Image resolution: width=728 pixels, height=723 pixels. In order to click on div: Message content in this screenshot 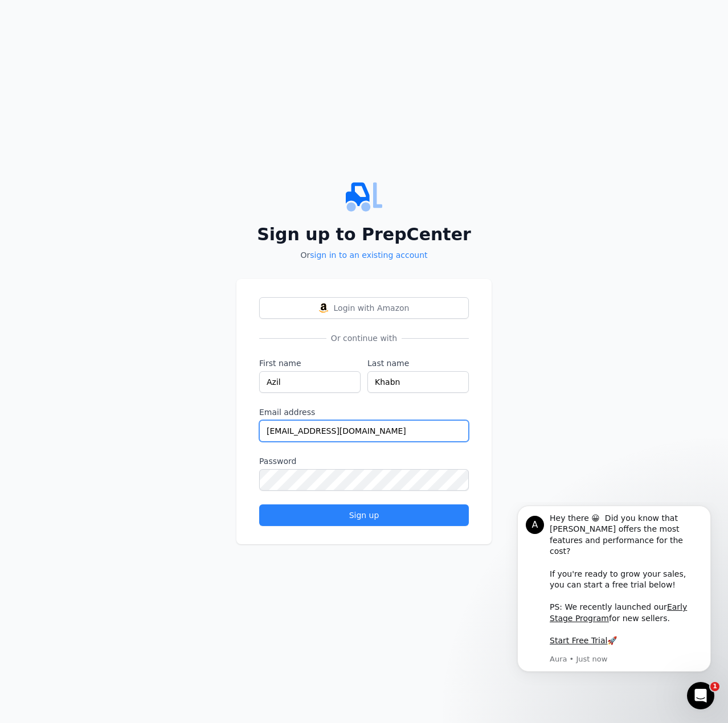, I will do `click(126, 80)`.